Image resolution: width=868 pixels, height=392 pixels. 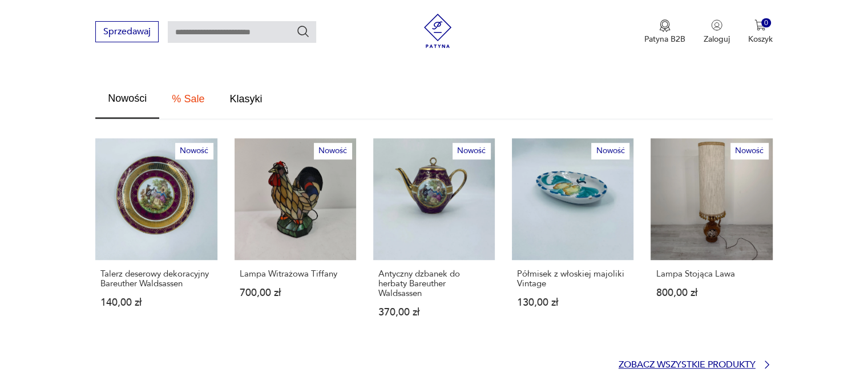 What do you see at coordinates (572, 239) in the screenshot?
I see `a: NowośćPółmisek z włoskiej majoliki VintagePółmisek z włoskiej majoliki Vintage130,00 zł` at bounding box center [572, 239].